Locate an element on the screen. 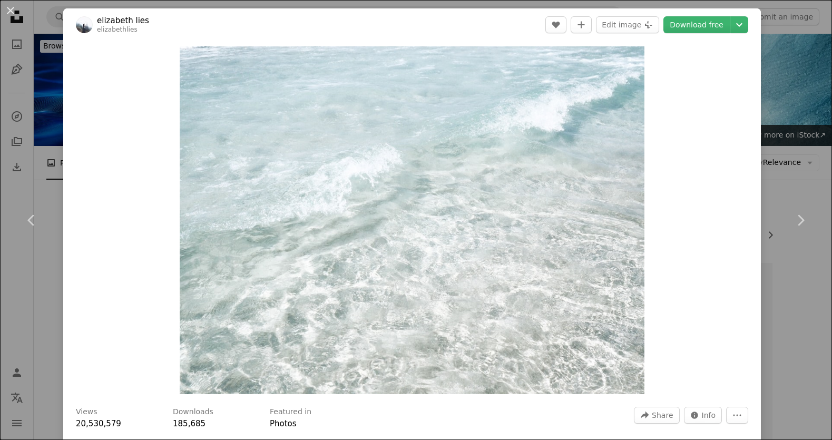 Image resolution: width=832 pixels, height=440 pixels. h3: Featured in is located at coordinates (290, 412).